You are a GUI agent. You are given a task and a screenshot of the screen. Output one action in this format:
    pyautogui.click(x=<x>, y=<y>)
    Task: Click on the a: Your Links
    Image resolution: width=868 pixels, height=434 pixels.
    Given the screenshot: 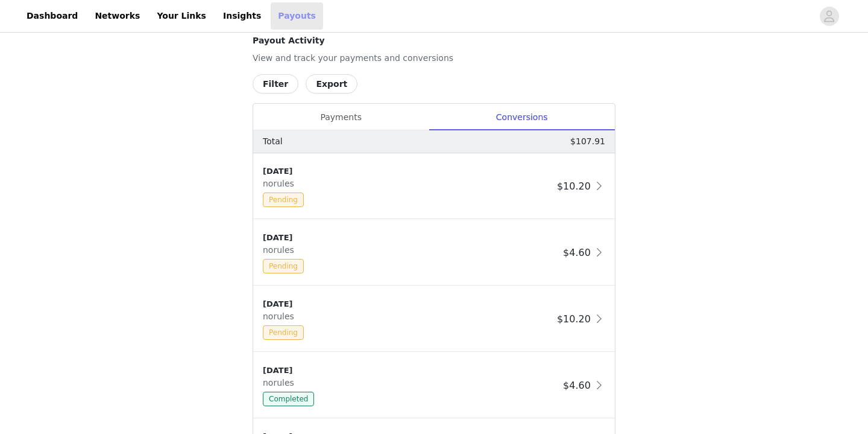 What is the action you would take?
    pyautogui.click(x=182, y=16)
    